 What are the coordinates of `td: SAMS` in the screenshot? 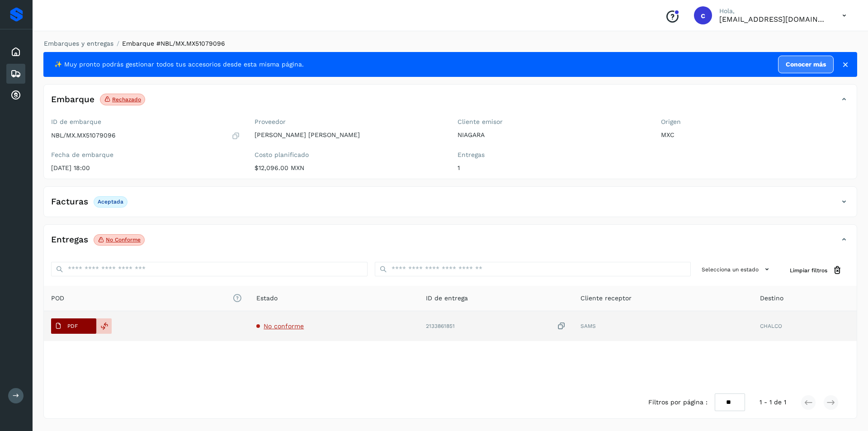 It's located at (663, 326).